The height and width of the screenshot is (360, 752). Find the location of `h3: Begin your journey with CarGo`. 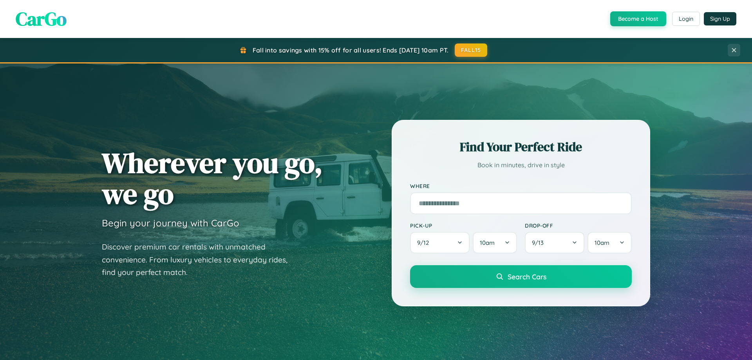

h3: Begin your journey with CarGo is located at coordinates (170, 223).